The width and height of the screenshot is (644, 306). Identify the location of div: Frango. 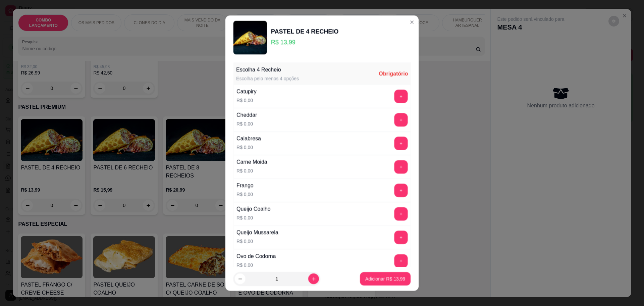
(245, 186).